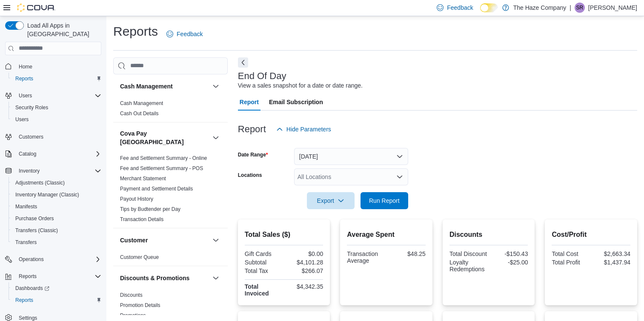 The width and height of the screenshot is (644, 321). I want to click on a: Dashboards, so click(56, 288).